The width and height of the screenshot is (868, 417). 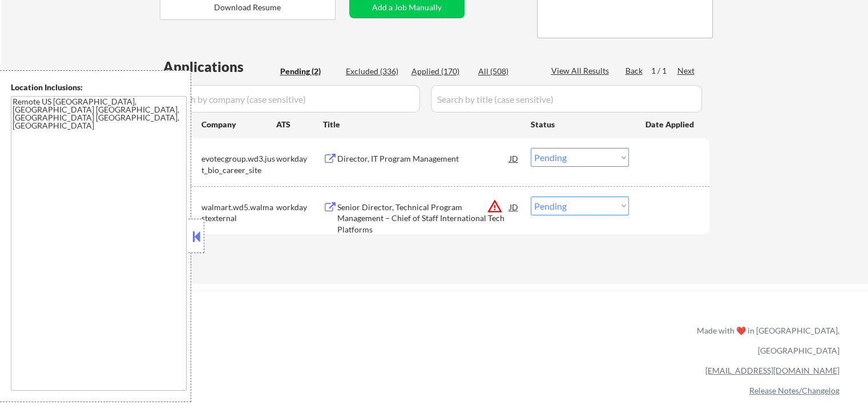 I want to click on div: Applied (170), so click(x=440, y=71).